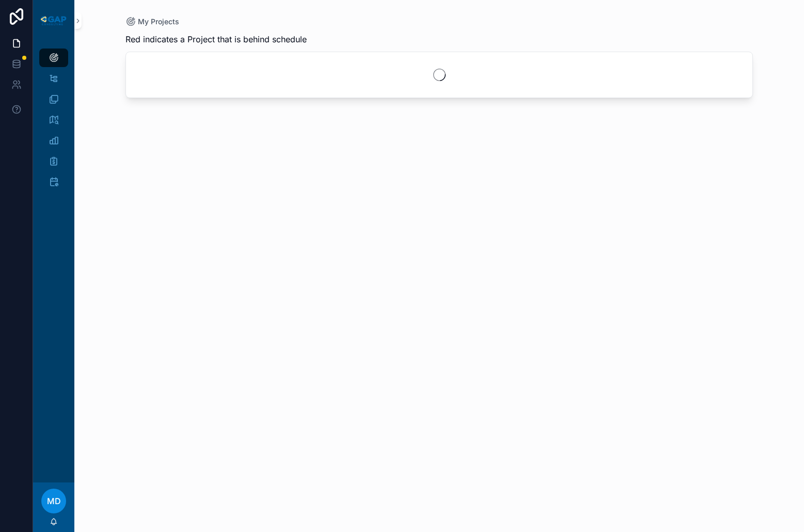 This screenshot has height=532, width=804. I want to click on a: My Projects, so click(152, 22).